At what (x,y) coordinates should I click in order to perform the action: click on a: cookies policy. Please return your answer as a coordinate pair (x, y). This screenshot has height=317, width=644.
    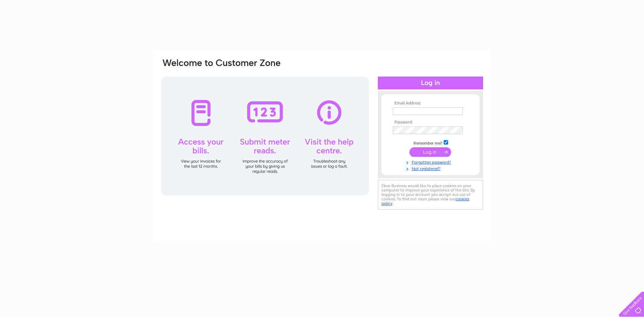
    Looking at the image, I should click on (425, 201).